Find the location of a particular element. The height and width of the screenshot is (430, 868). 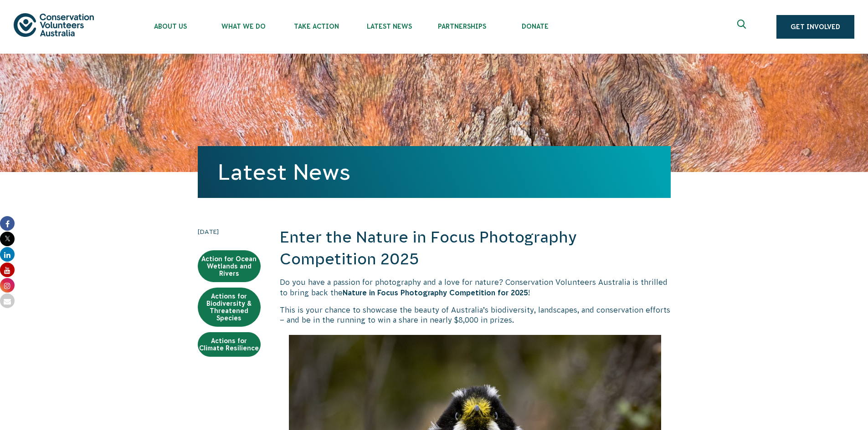

span: What We Do is located at coordinates (243, 27).